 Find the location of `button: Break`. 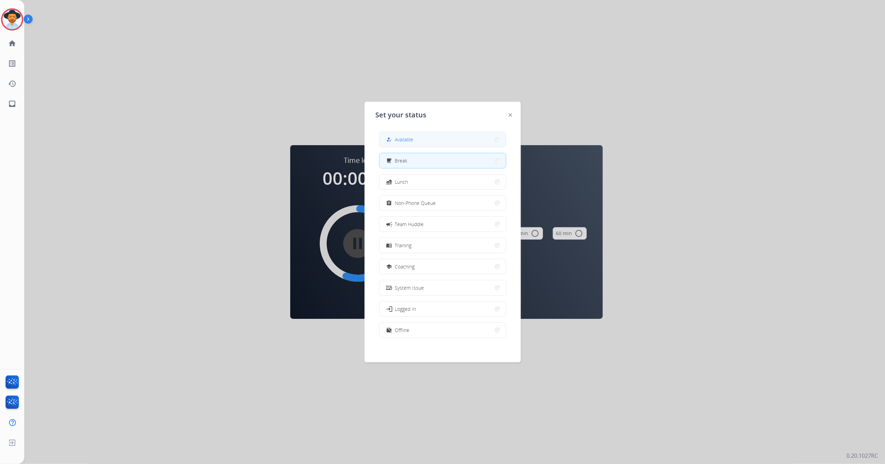

button: Break is located at coordinates (443, 160).